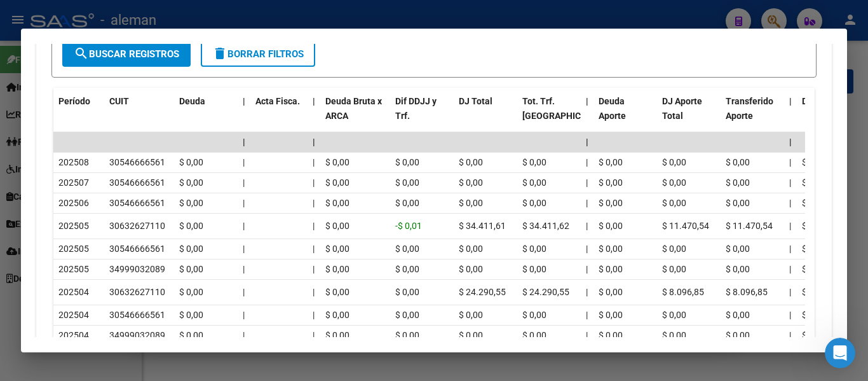 The height and width of the screenshot is (381, 868). Describe the element at coordinates (546, 226) in the screenshot. I see `span: $ 34.411,62` at that location.